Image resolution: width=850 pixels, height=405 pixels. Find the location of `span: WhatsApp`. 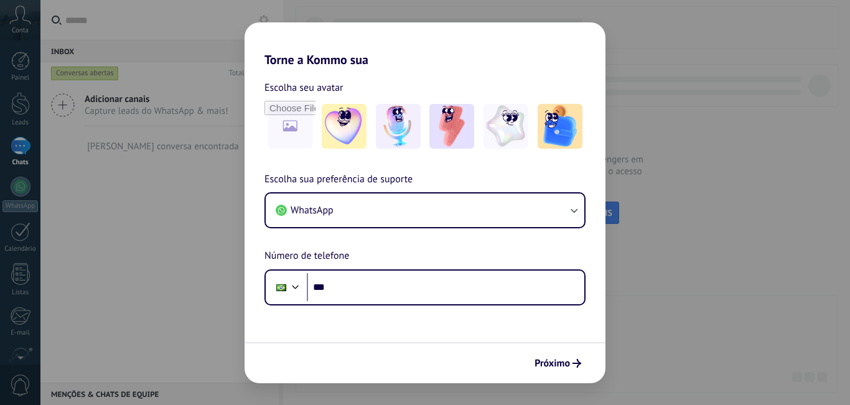

span: WhatsApp is located at coordinates (312, 210).